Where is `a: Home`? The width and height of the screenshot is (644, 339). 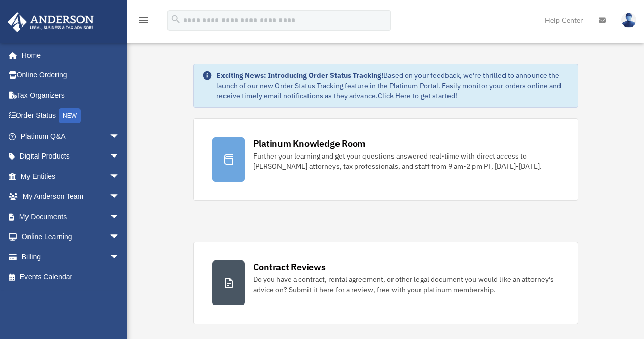 a: Home is located at coordinates (69, 55).